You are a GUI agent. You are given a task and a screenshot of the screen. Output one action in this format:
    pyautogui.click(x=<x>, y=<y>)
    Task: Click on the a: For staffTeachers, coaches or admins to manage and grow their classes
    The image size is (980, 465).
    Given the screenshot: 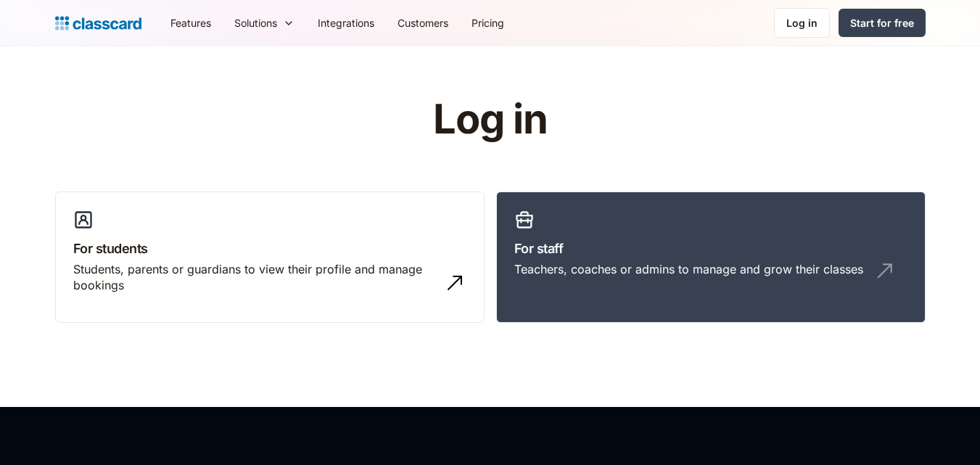 What is the action you would take?
    pyautogui.click(x=711, y=258)
    